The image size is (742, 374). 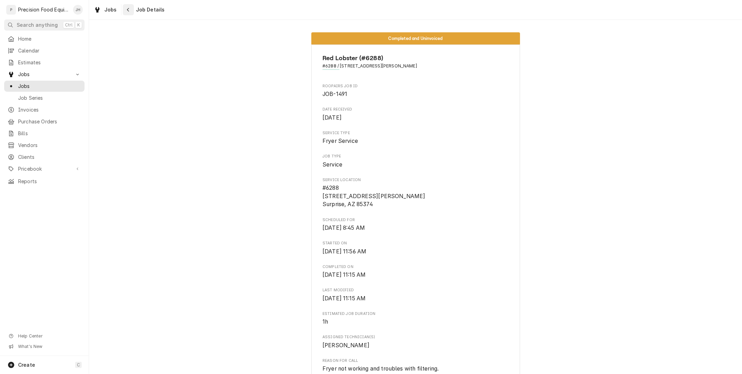 What do you see at coordinates (415, 58) in the screenshot?
I see `span: Name` at bounding box center [415, 58].